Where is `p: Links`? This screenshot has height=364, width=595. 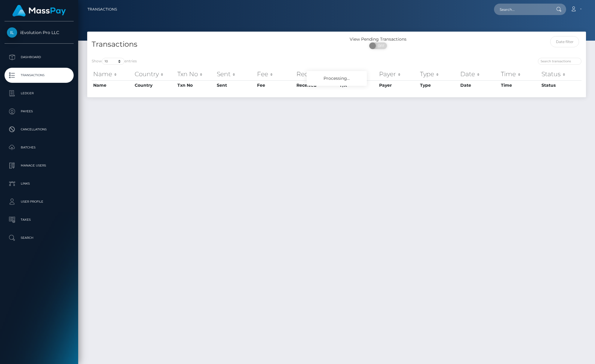 p: Links is located at coordinates (39, 184).